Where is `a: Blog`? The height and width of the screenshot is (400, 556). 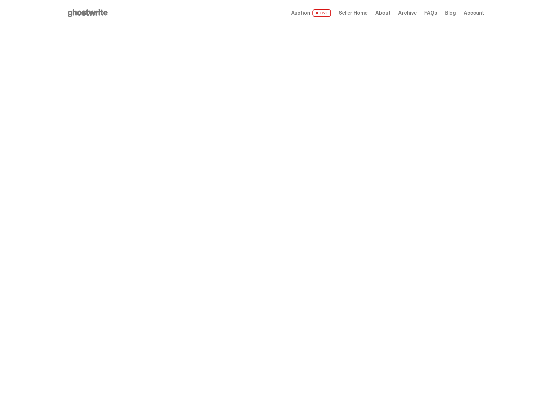
a: Blog is located at coordinates (450, 13).